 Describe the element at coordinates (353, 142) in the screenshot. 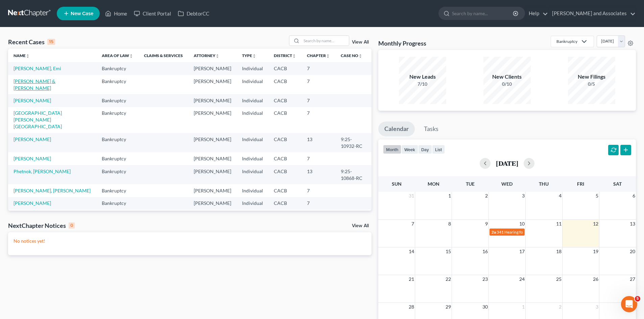

I see `td: 9:25-10932-RC` at that location.